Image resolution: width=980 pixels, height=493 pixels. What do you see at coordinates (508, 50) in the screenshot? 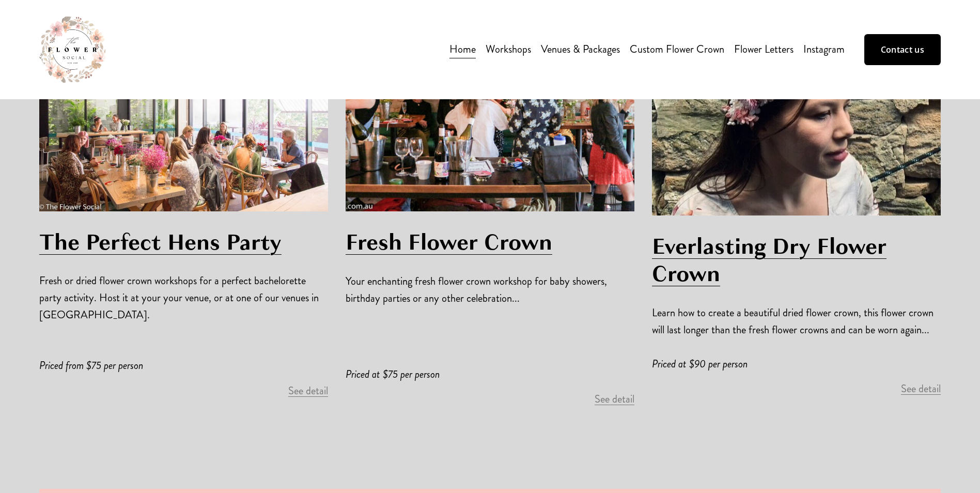
I see `span: Workshops` at bounding box center [508, 50].